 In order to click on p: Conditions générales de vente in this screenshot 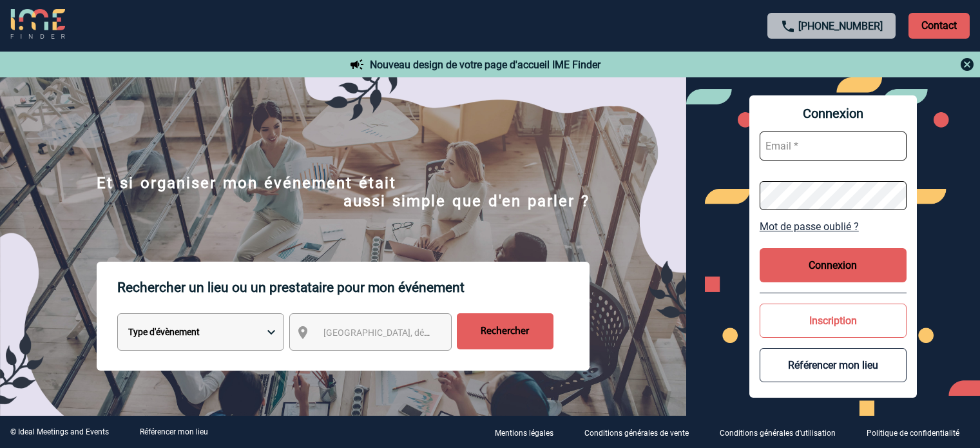, I will do `click(637, 433)`.